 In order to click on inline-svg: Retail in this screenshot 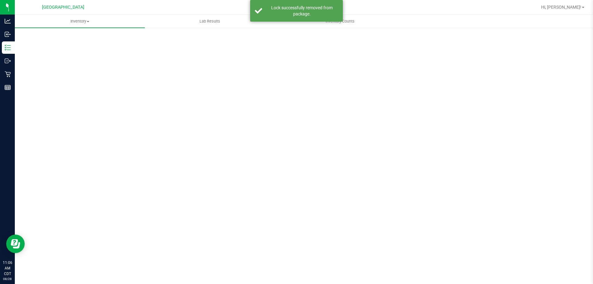, I will do `click(8, 74)`.